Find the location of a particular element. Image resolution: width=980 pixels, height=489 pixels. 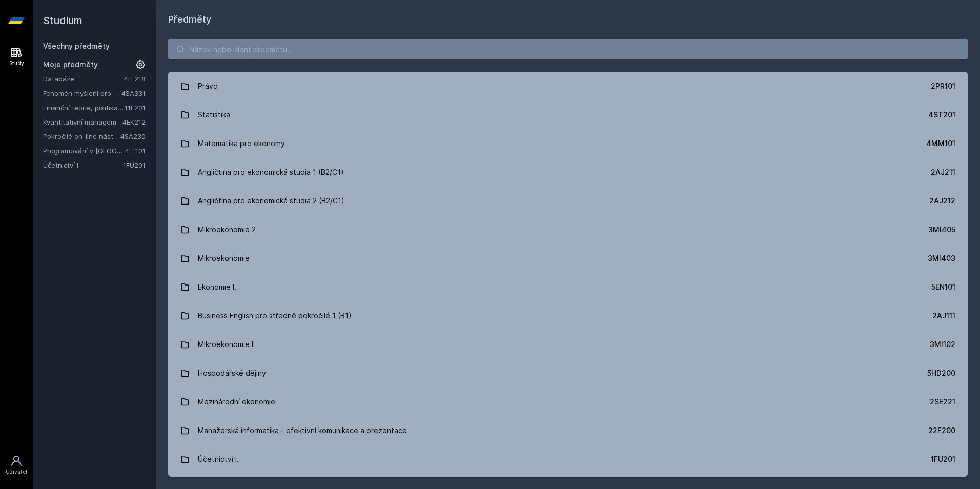

div: Study is located at coordinates (17, 63).